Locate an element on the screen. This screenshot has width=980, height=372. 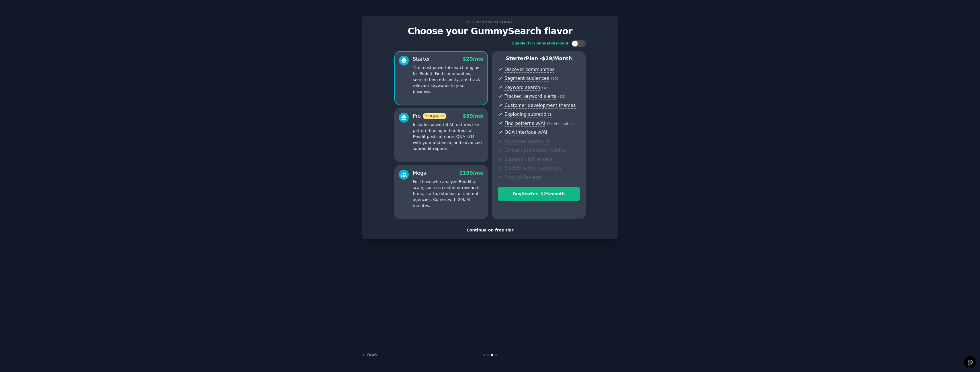
span: Advanced search UI is located at coordinates (527, 141).